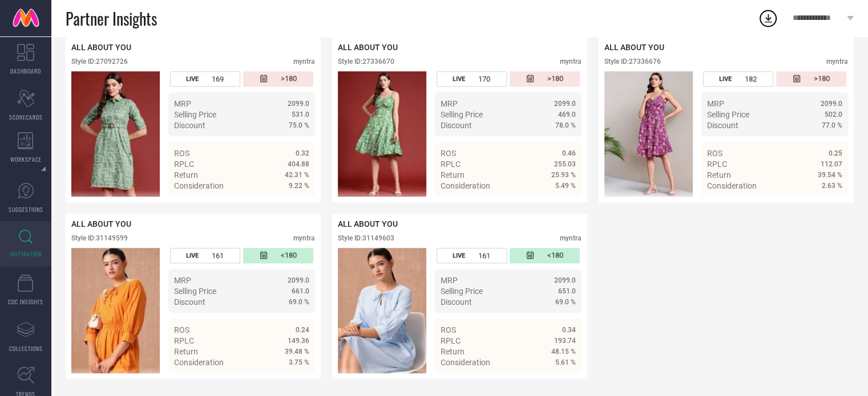 The height and width of the screenshot is (396, 868). I want to click on div: Style ID: 31149599, so click(99, 238).